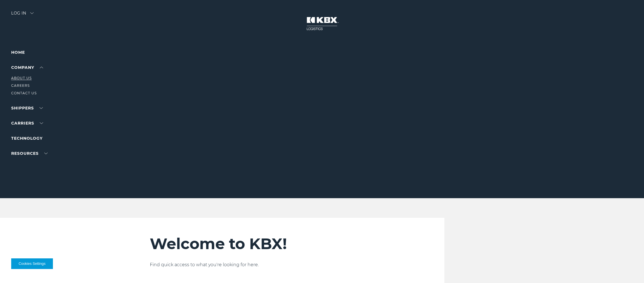  What do you see at coordinates (27, 138) in the screenshot?
I see `a: Technology` at bounding box center [27, 138].